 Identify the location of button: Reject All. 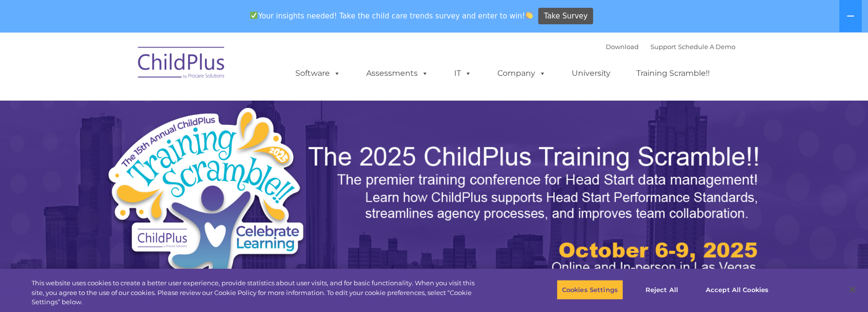
(661, 289).